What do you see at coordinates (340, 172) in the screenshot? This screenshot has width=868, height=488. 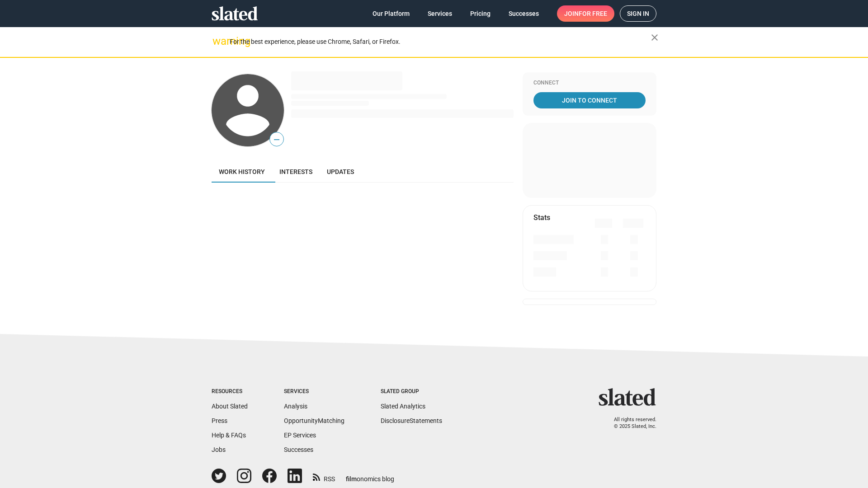 I see `a: Updates` at bounding box center [340, 172].